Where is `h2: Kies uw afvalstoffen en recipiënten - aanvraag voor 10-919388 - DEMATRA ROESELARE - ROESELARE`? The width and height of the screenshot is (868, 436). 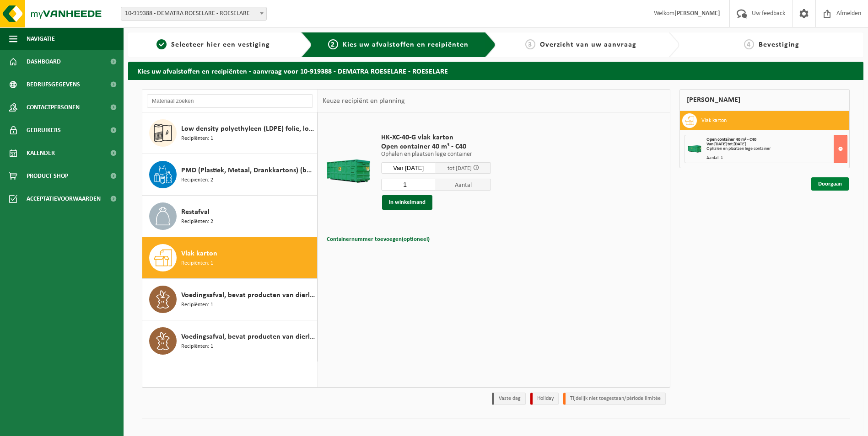
h2: Kies uw afvalstoffen en recipiënten - aanvraag voor 10-919388 - DEMATRA ROESELARE - ROESELARE is located at coordinates (495, 70).